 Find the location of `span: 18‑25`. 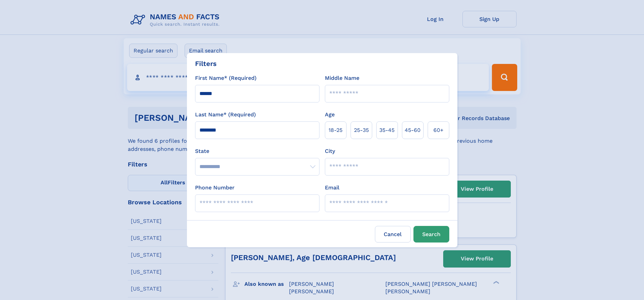

span: 18‑25 is located at coordinates (336, 130).